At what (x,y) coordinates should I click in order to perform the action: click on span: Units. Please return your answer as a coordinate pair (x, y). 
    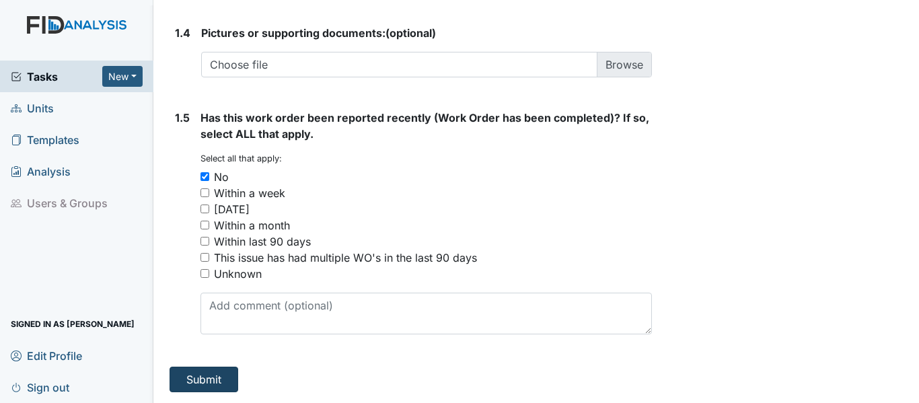
    Looking at the image, I should click on (32, 108).